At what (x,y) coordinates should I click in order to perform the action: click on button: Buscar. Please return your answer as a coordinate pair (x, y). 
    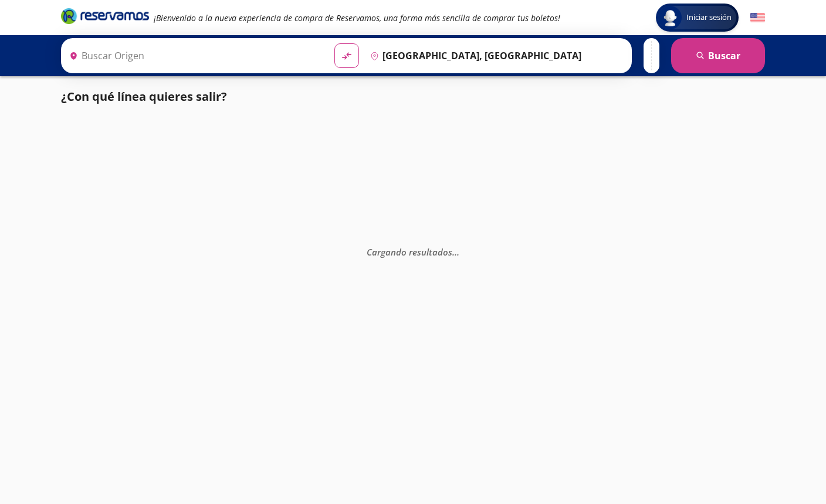
    Looking at the image, I should click on (719, 56).